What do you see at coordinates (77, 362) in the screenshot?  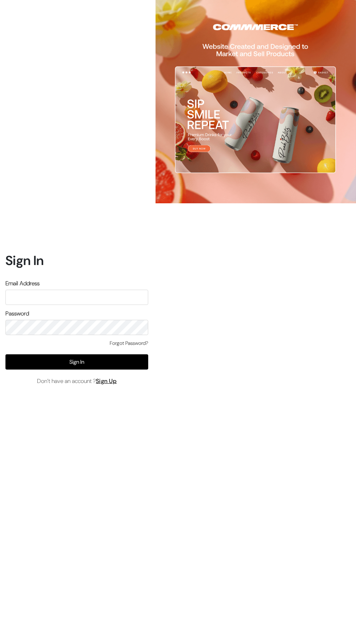 I see `button: Sign In` at bounding box center [77, 362].